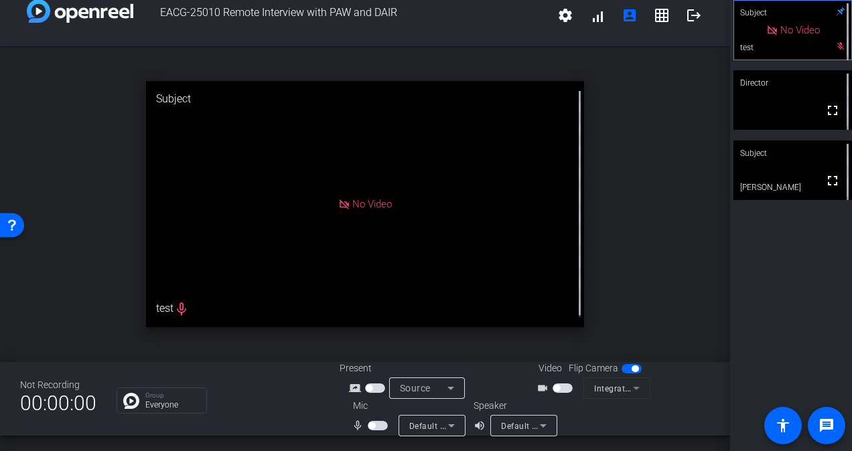 This screenshot has width=852, height=451. What do you see at coordinates (360, 426) in the screenshot?
I see `mat-icon: mic_none` at bounding box center [360, 426].